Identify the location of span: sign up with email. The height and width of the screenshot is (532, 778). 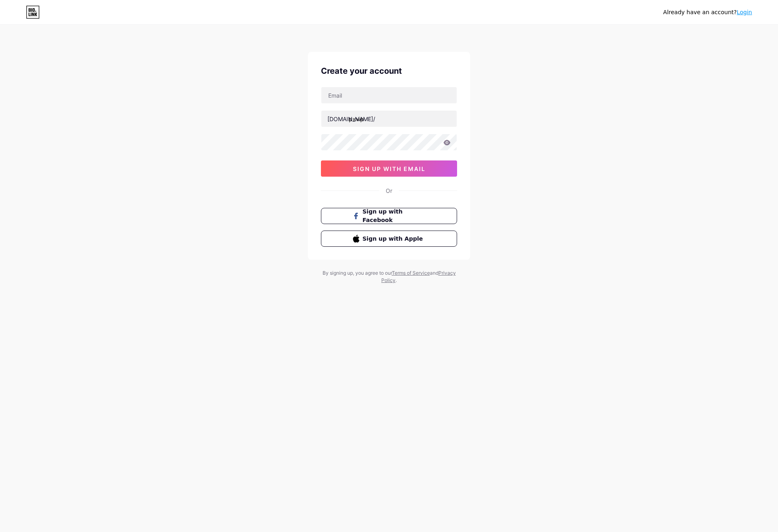
(389, 168).